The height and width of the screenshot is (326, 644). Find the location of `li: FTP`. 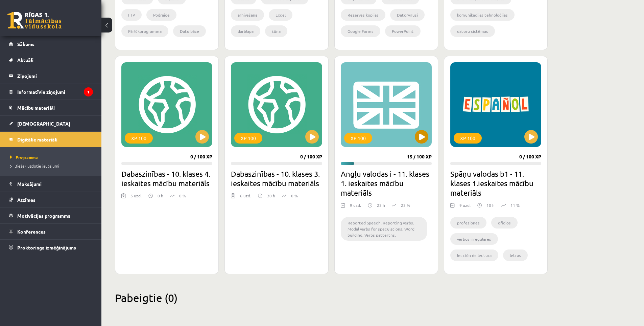

li: FTP is located at coordinates (131, 15).